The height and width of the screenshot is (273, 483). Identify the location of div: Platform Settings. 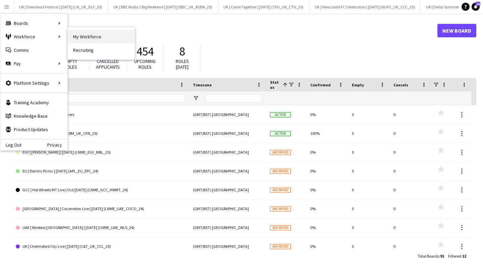
(34, 83).